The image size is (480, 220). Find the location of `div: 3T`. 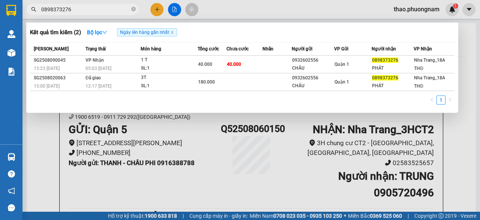

div: 3T is located at coordinates (169, 78).